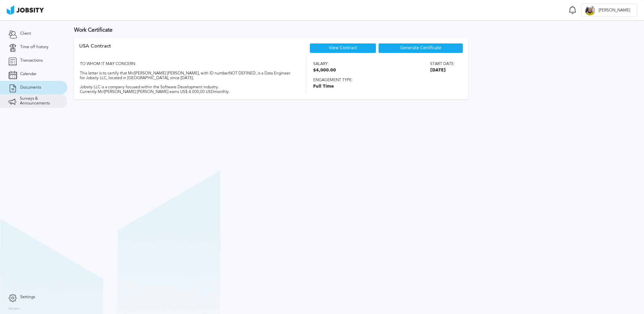 The height and width of the screenshot is (314, 644). What do you see at coordinates (31, 60) in the screenshot?
I see `span: Transactions` at bounding box center [31, 60].